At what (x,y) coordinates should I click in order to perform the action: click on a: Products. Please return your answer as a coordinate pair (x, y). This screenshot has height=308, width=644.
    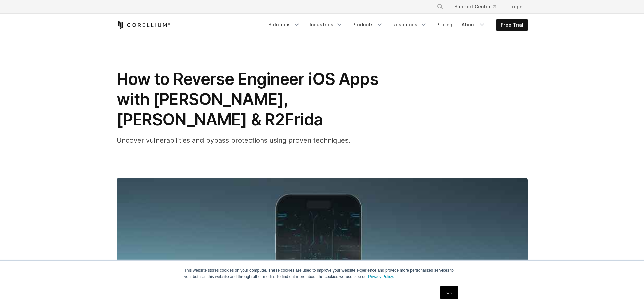
    Looking at the image, I should click on (367, 25).